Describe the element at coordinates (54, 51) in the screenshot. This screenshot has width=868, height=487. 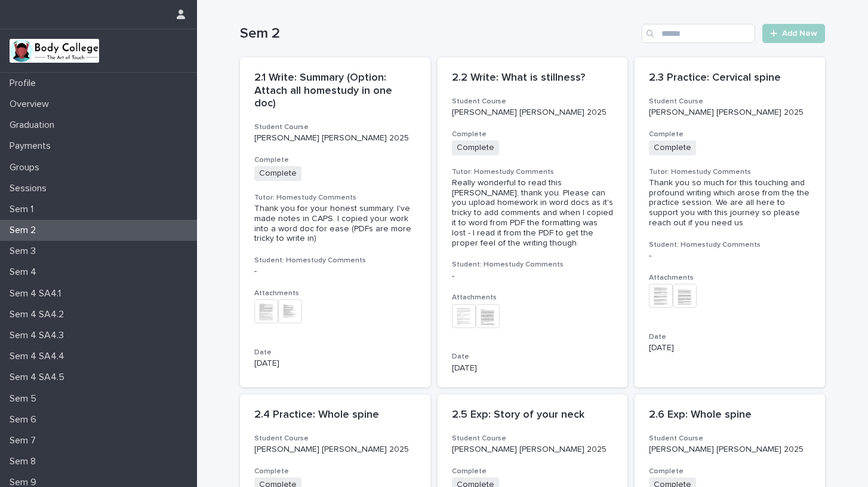
I see `img: xvtzy2PTuGgGH0xbwGb2` at that location.